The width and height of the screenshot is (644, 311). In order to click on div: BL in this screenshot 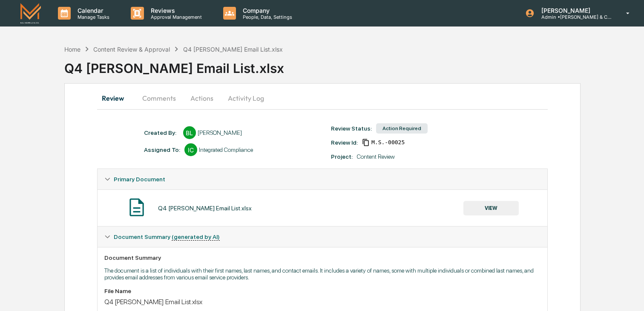, I will do `click(190, 133)`.